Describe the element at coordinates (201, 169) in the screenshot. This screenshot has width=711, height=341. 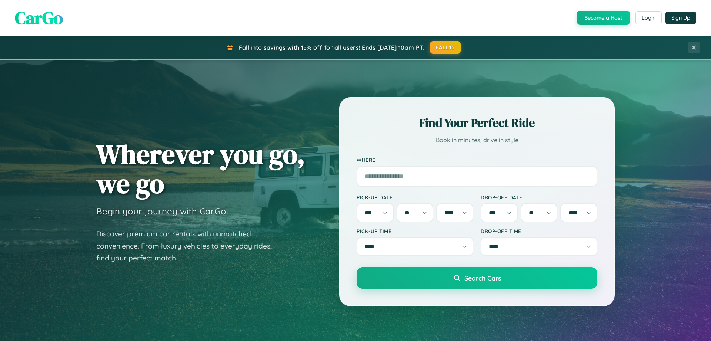
I see `h1: Wherever you go, we go` at that location.